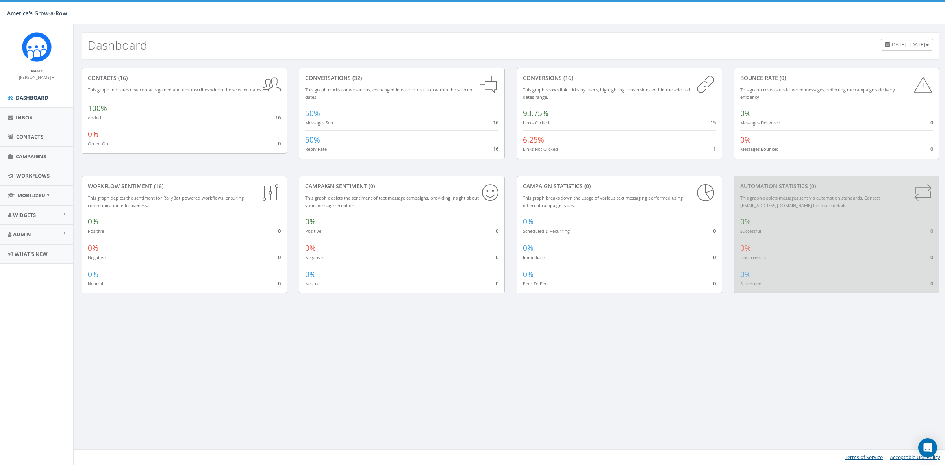 The height and width of the screenshot is (465, 945). Describe the element at coordinates (31, 254) in the screenshot. I see `span: What's New` at that location.